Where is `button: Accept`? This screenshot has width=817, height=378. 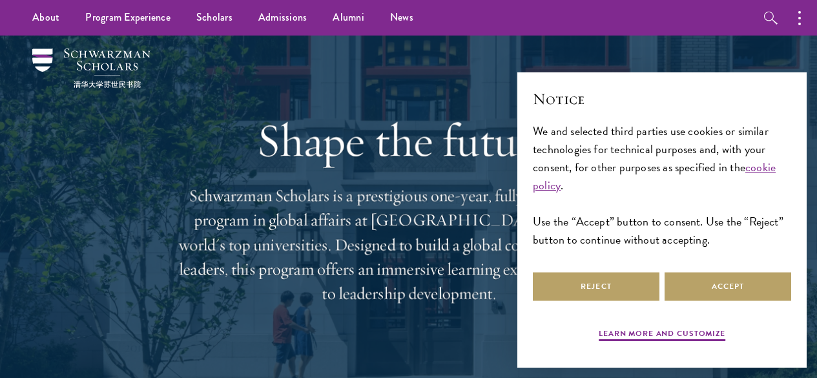 button: Accept is located at coordinates (728, 286).